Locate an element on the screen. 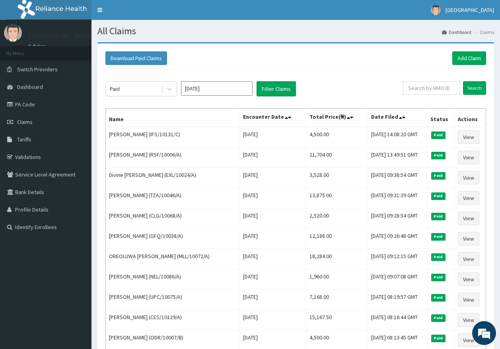 Image resolution: width=500 pixels, height=349 pixels. th: Total Price(₦) is located at coordinates (337, 118).